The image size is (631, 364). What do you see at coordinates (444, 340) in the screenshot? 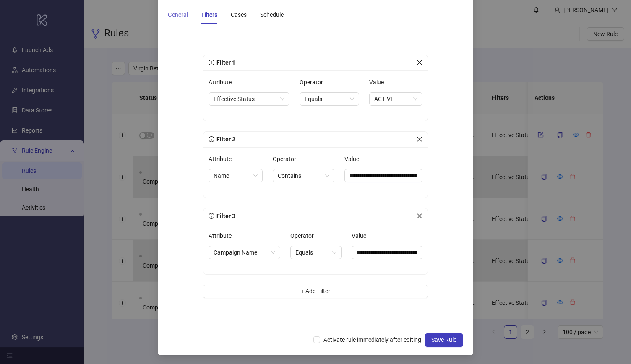
I see `span: Save Rule` at bounding box center [444, 340].